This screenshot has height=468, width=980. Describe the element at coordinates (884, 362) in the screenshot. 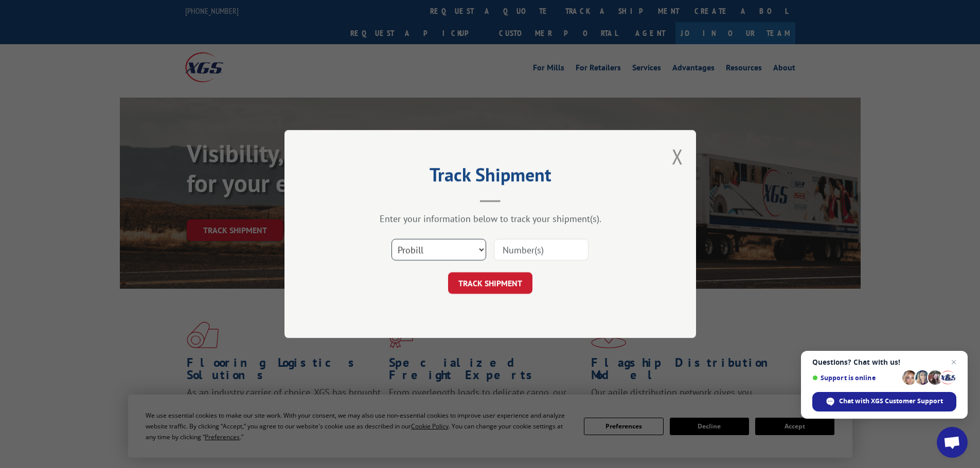

I see `span: Questions? Chat with us!` at that location.